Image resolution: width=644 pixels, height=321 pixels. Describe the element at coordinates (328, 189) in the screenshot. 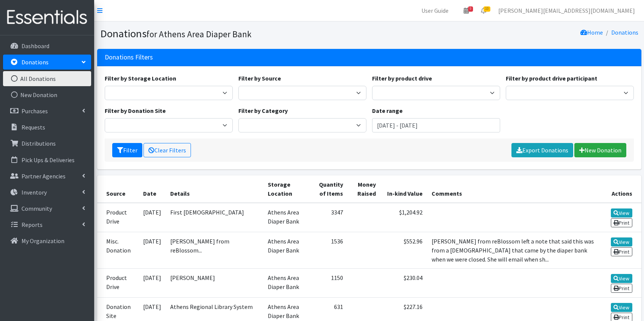

I see `th: Quantity of Items` at that location.